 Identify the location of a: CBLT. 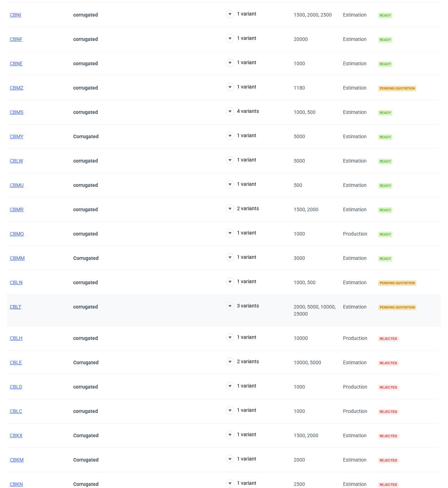
(16, 306).